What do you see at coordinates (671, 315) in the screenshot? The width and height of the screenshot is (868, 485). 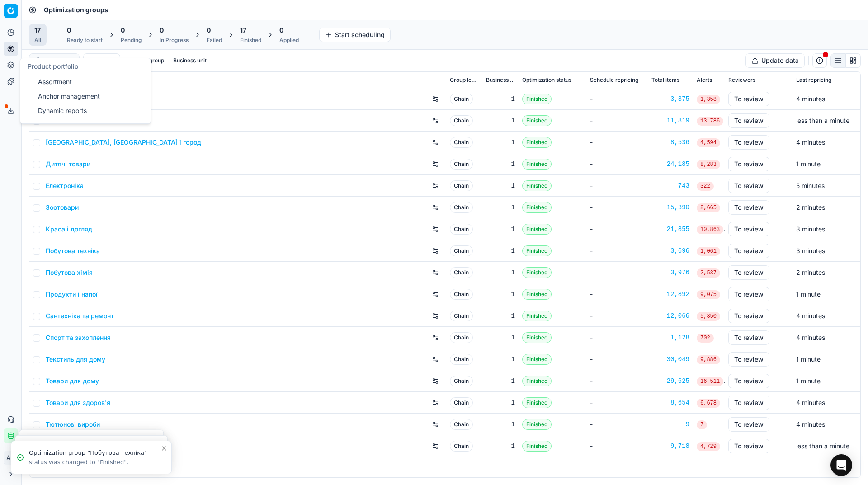 I see `div: 12,066` at bounding box center [671, 315].